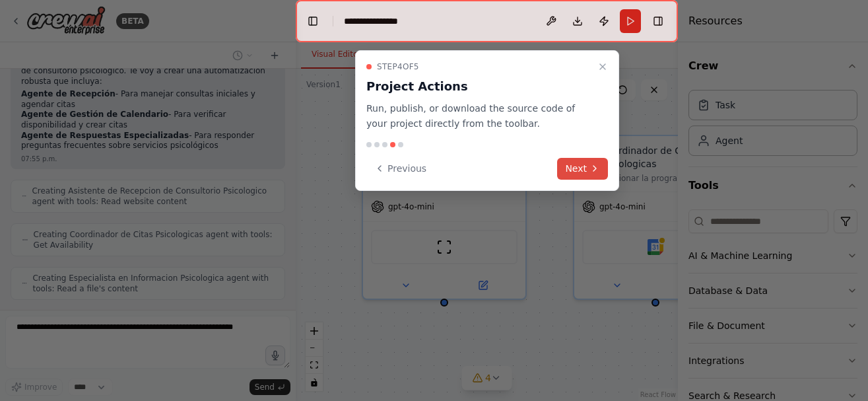 This screenshot has width=868, height=401. I want to click on button: Close walkthrough, so click(602, 66).